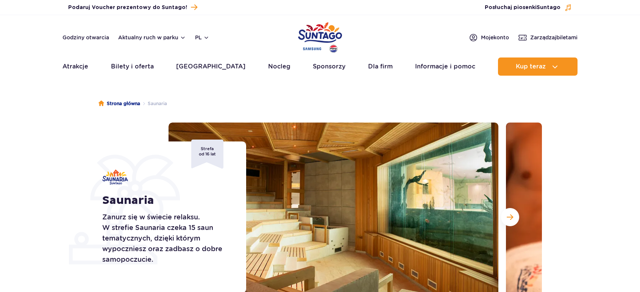 The width and height of the screenshot is (640, 292). What do you see at coordinates (495, 37) in the screenshot?
I see `span: Moje konto` at bounding box center [495, 37].